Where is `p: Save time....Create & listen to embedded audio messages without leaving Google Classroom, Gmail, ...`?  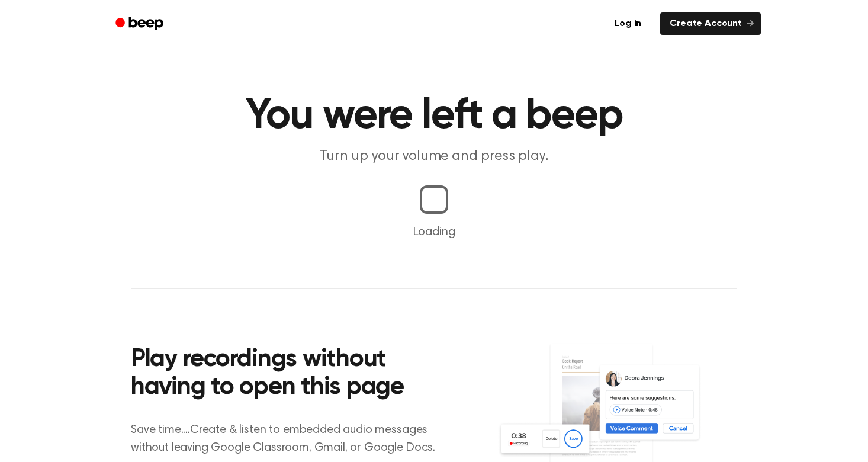
p: Save time....Create & listen to embedded audio messages without leaving Google Classroom, Gmail, ... is located at coordinates (290, 439).